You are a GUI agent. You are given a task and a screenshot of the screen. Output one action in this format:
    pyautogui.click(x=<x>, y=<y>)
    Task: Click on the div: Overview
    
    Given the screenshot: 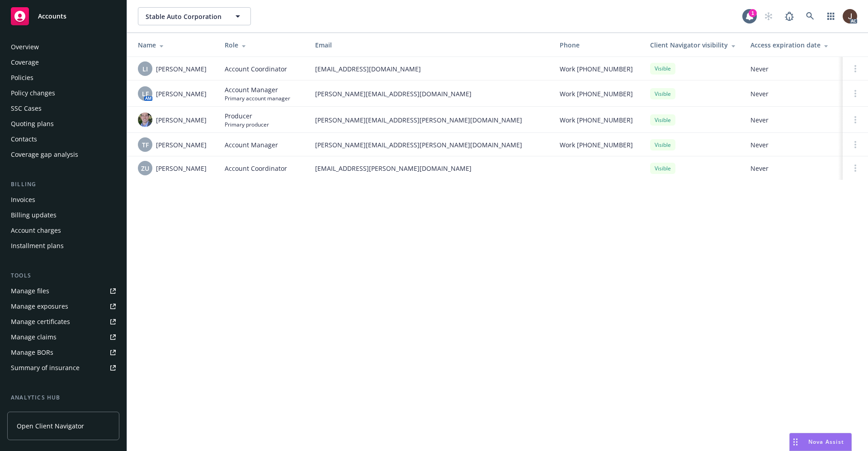 What is the action you would take?
    pyautogui.click(x=25, y=47)
    